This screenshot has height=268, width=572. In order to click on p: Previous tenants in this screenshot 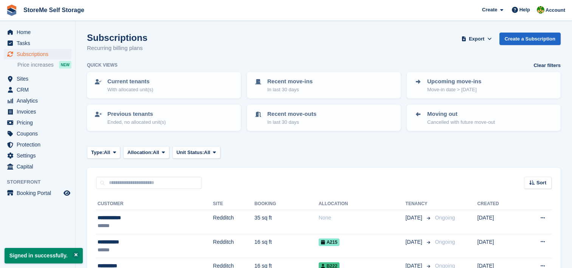, I will do `click(137, 114)`.